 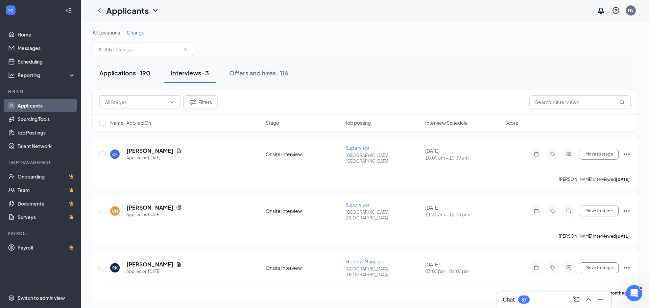 I want to click on a: SurveysCrown, so click(x=46, y=217).